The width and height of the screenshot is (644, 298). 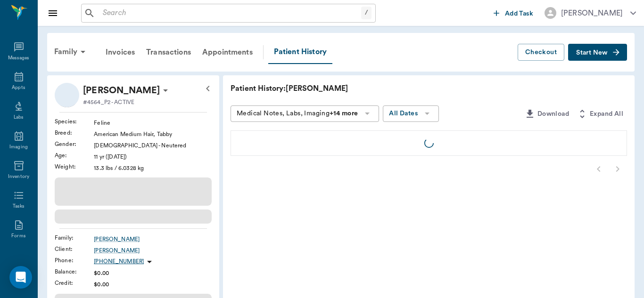 I want to click on div: Client :, so click(x=74, y=249).